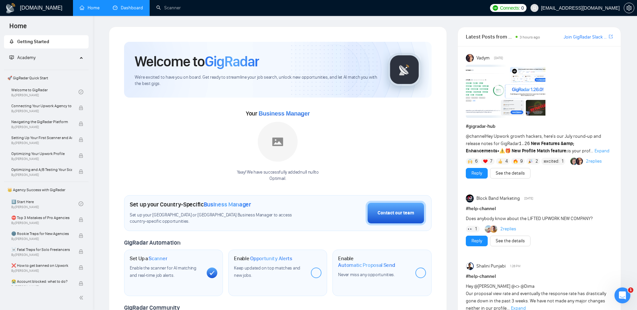  What do you see at coordinates (267, 271) in the screenshot?
I see `span: Keep updated on top matches and new jobs.` at bounding box center [267, 271].